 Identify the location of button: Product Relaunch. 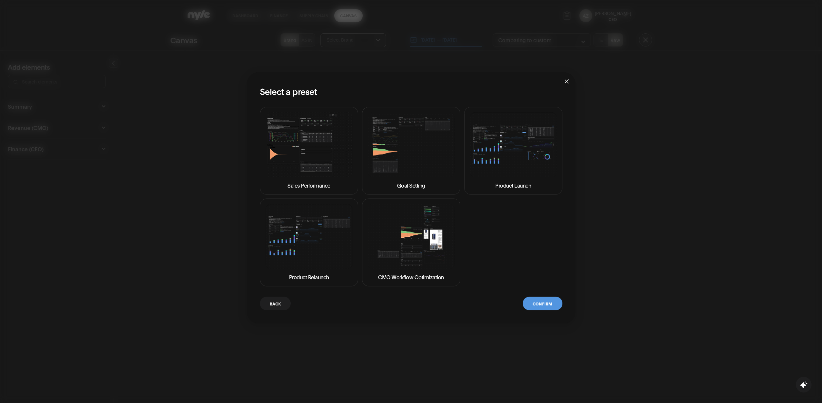
(309, 242).